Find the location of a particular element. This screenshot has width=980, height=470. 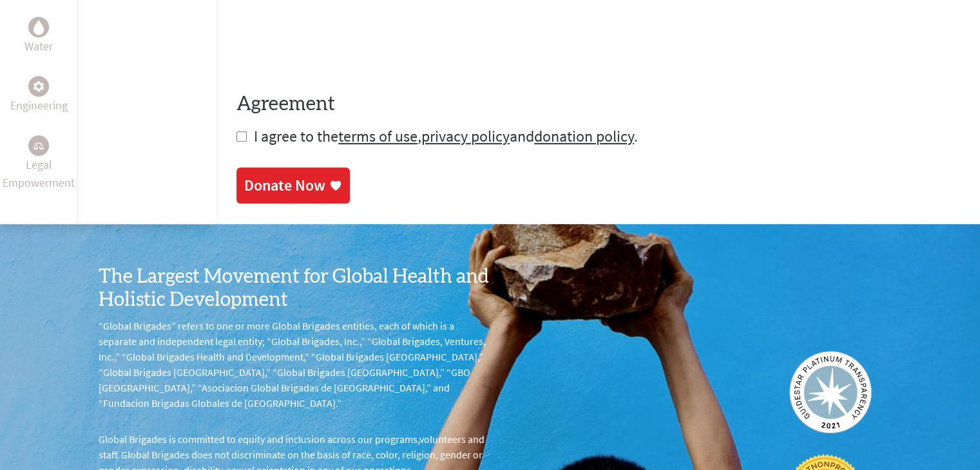

p: Engineering is located at coordinates (39, 106).